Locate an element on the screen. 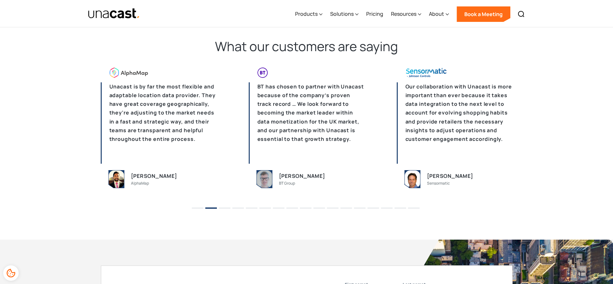 The height and width of the screenshot is (284, 613). img: Unacast text logo is located at coordinates (114, 14).